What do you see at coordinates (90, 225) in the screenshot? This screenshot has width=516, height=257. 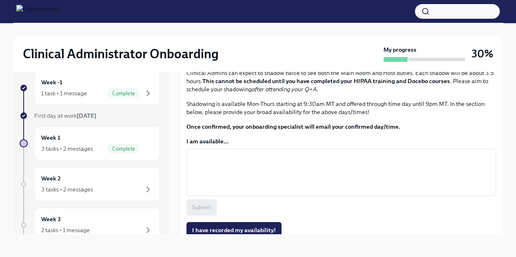 I see `a: Week 32 tasks • 1 message` at bounding box center [90, 225].